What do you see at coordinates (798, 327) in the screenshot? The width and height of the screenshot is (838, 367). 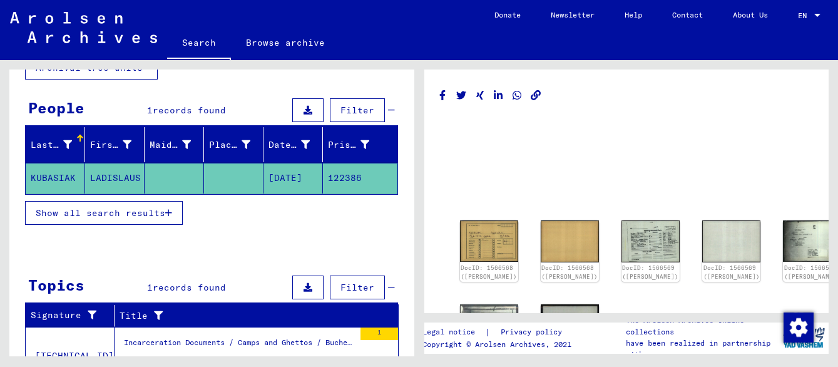 I see `img: Change consent` at bounding box center [798, 327].